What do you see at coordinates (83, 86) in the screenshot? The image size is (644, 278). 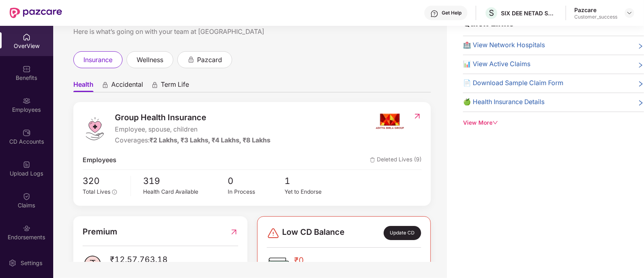 I see `span: Health` at bounding box center [83, 86].